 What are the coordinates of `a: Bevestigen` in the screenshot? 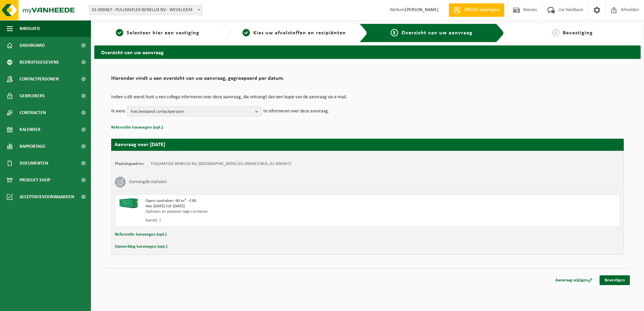 It's located at (615, 280).